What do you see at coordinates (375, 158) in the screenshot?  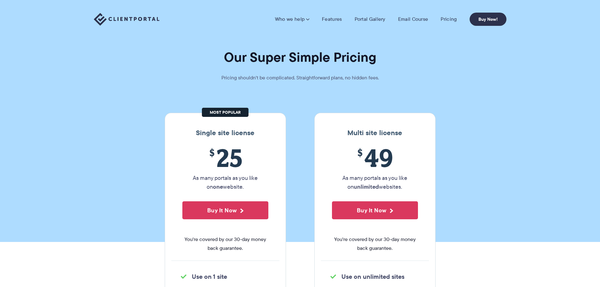 I see `span: 49` at bounding box center [375, 158].